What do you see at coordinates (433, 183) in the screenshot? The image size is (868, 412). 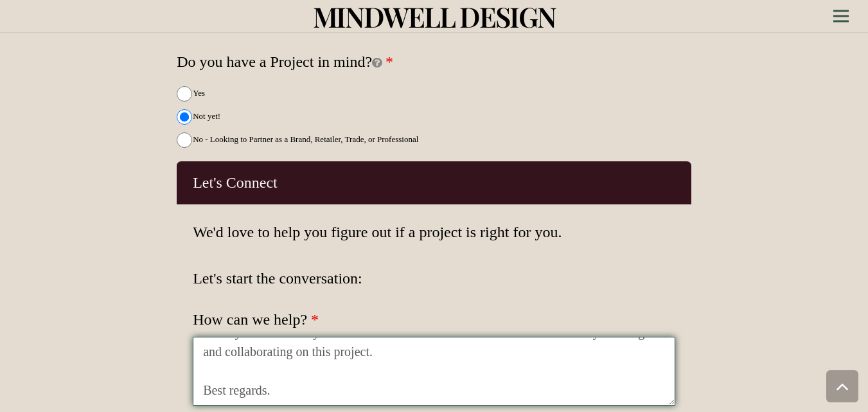 I see `div: Let's Connect` at bounding box center [433, 183].